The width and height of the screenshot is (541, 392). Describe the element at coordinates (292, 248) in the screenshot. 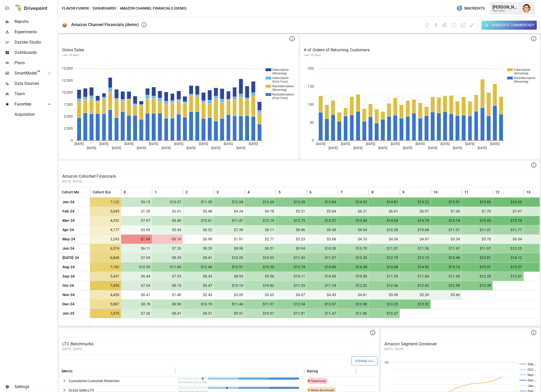

I see `span: $9.94` at that location.